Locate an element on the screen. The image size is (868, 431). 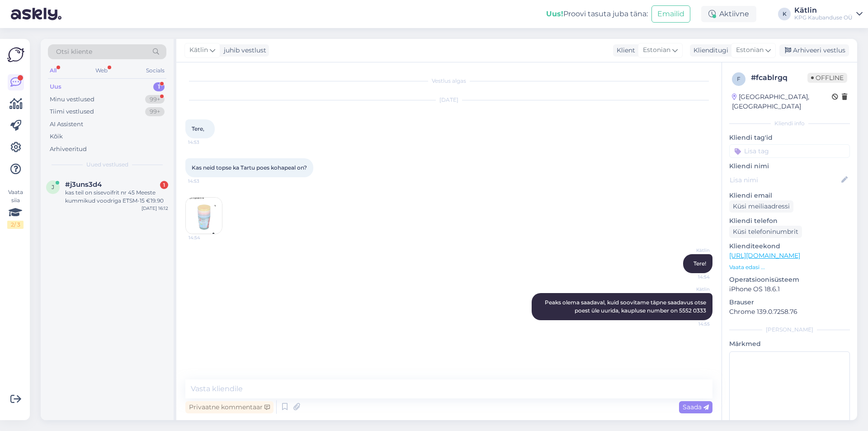
p: Klienditeekond is located at coordinates (789, 246).